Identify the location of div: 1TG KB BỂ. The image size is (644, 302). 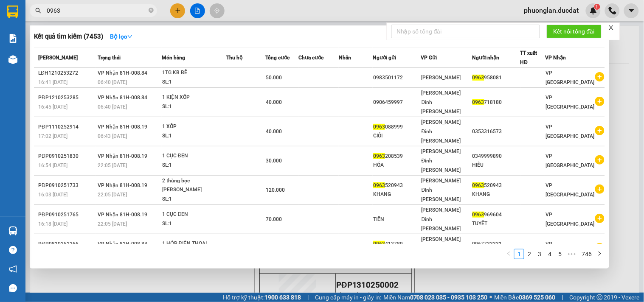
(194, 73).